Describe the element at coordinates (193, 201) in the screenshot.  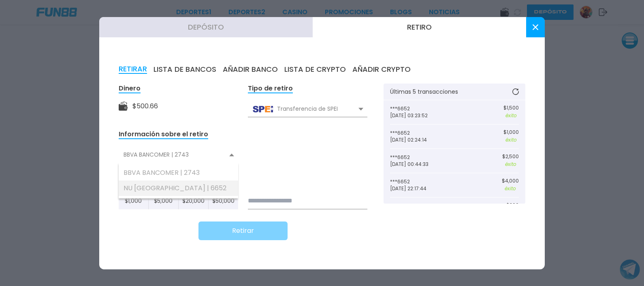
I see `button: $20,000` at that location.